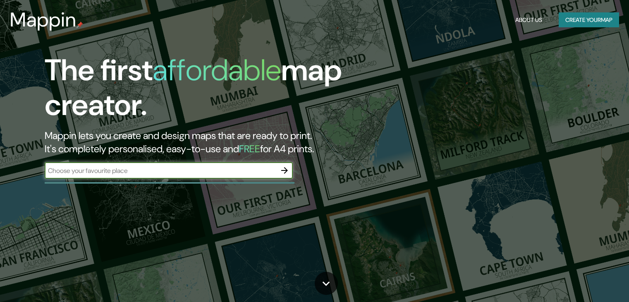  I want to click on h1: affordable, so click(217, 70).